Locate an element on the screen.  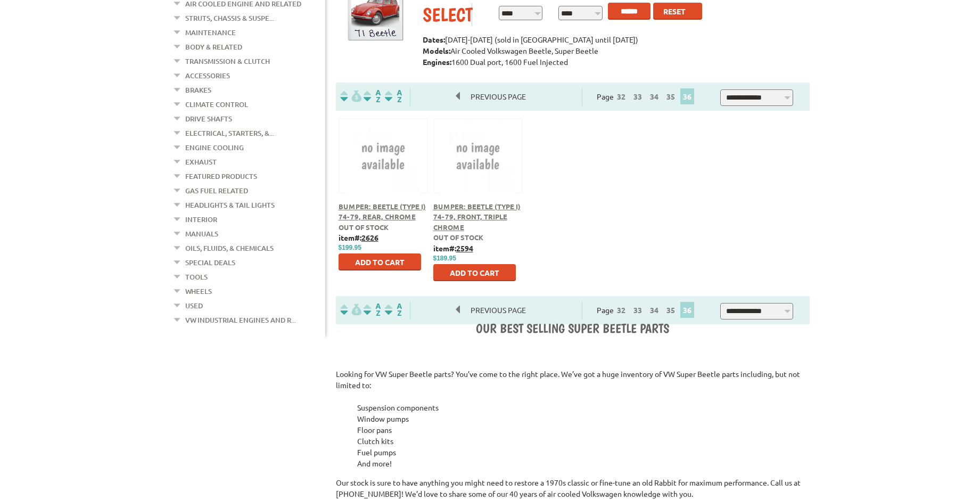
a: Headlights & Tail Lights is located at coordinates (230, 205).